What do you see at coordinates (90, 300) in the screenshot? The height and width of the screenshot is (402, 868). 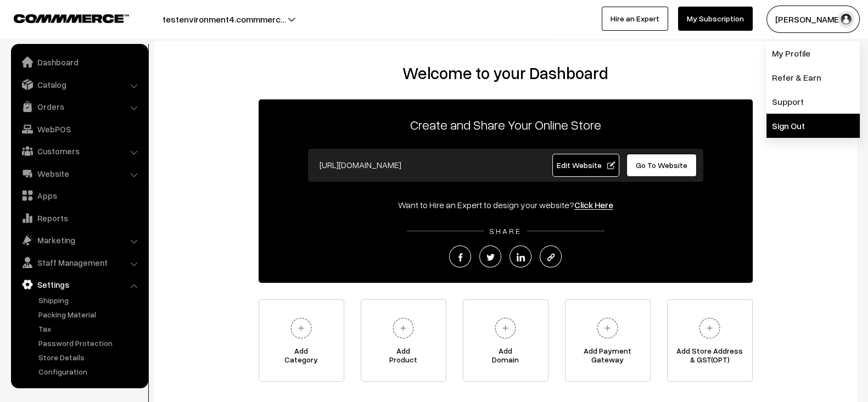 I see `a: Shipping` at bounding box center [90, 300].